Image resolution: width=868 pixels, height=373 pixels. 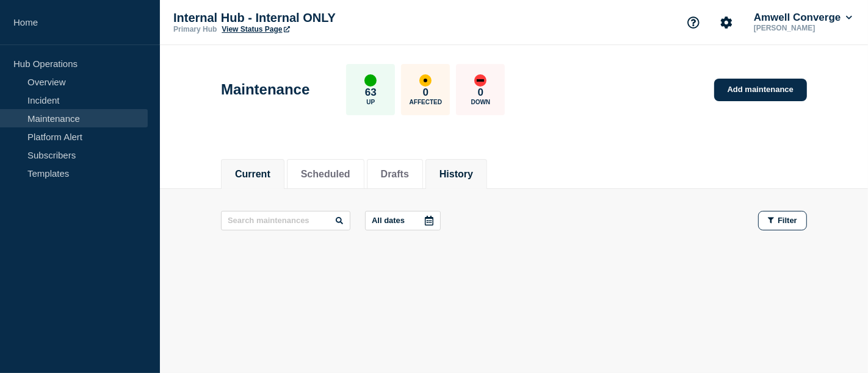 I want to click on p: Primary Hub, so click(x=195, y=29).